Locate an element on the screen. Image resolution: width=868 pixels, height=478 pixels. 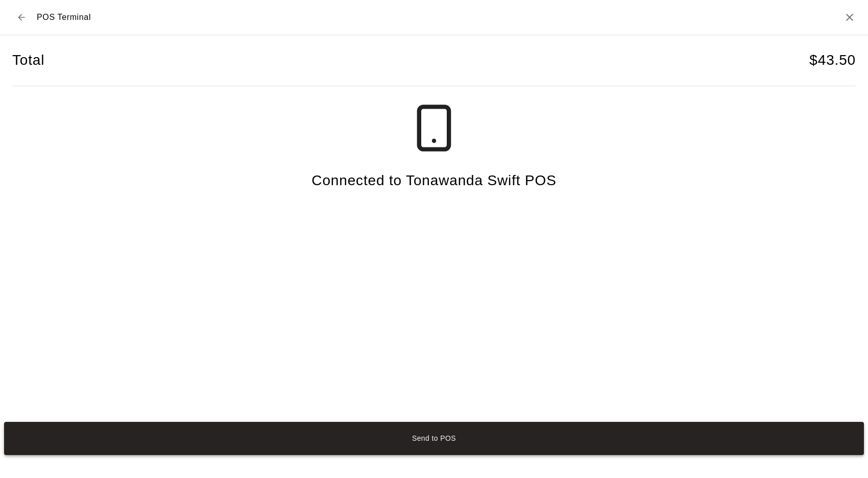
div: POS Terminal is located at coordinates (52, 18).